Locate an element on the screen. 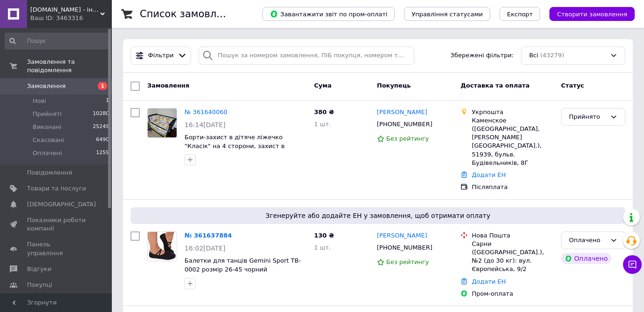  span: Скасовані is located at coordinates (48, 140).